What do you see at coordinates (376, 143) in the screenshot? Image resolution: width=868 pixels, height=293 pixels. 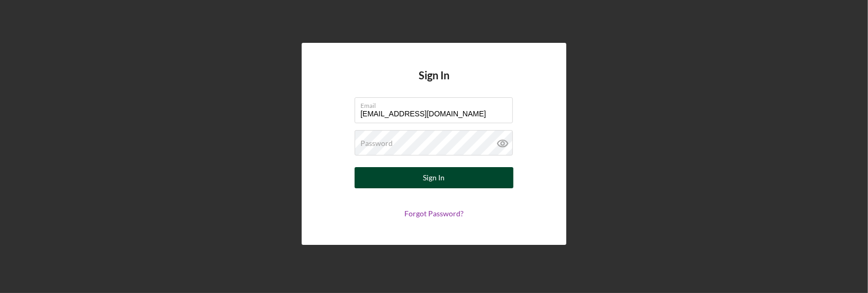 I see `label: Password` at bounding box center [376, 143].